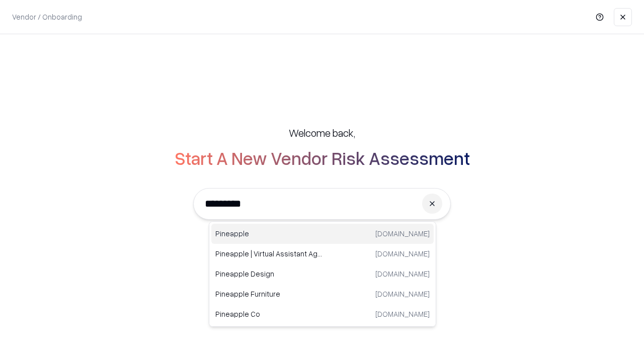 This screenshot has width=644, height=362. Describe the element at coordinates (268, 274) in the screenshot. I see `p: Pineapple Design` at that location.